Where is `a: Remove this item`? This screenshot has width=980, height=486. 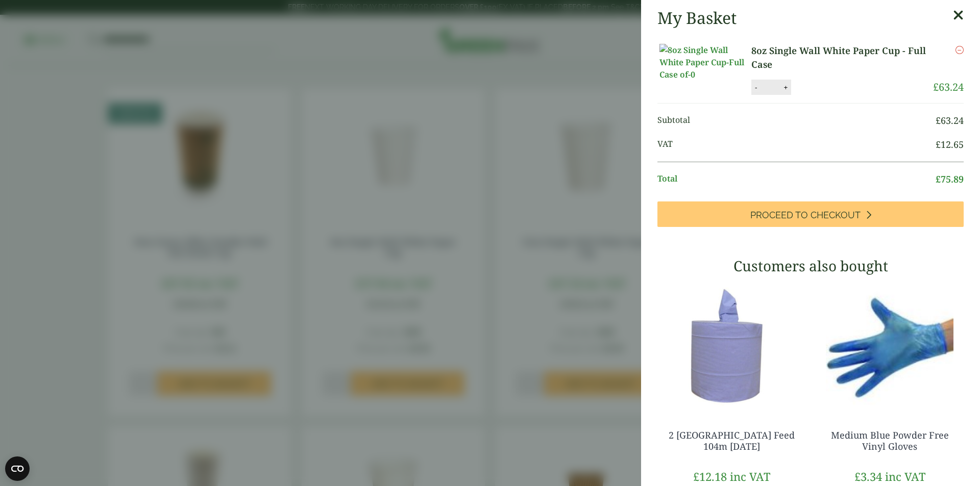 a: Remove this item is located at coordinates (960, 50).